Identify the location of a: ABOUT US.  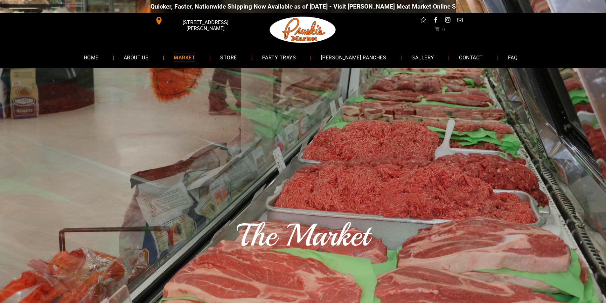
(136, 57).